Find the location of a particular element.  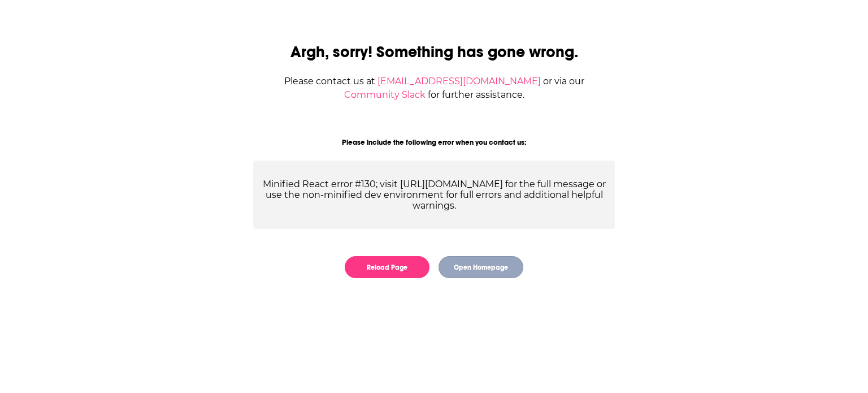

div: Please include the following error when you contact us: is located at coordinates (434, 142).